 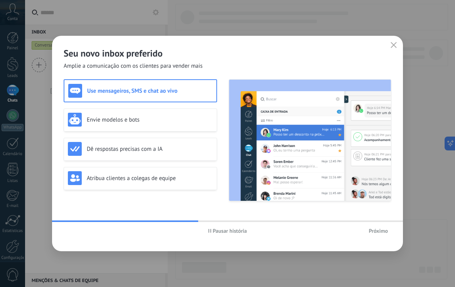 I want to click on button: Pausar história, so click(x=227, y=231).